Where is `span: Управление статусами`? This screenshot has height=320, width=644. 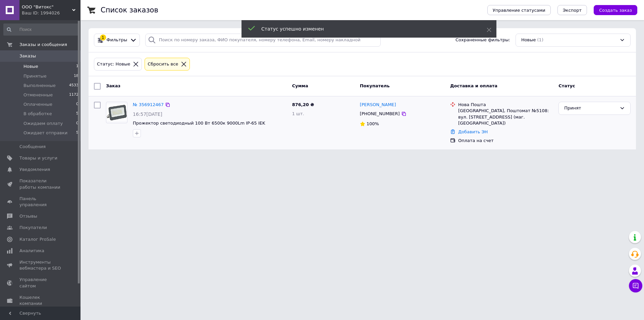
span: Управление статусами is located at coordinates (519, 10).